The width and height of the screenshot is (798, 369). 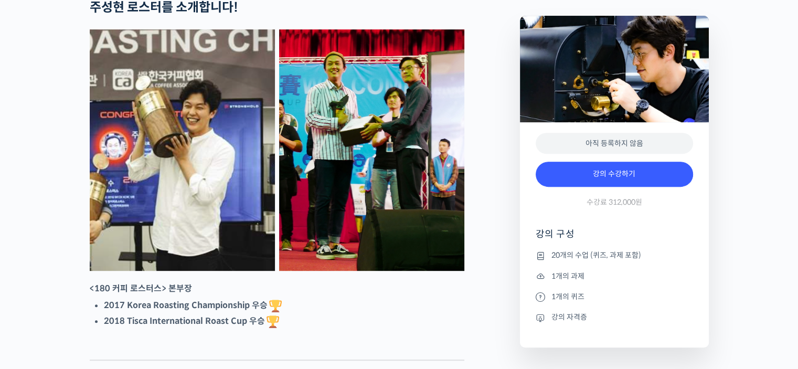 What do you see at coordinates (614, 317) in the screenshot?
I see `li: 강의 자격증` at bounding box center [614, 317].